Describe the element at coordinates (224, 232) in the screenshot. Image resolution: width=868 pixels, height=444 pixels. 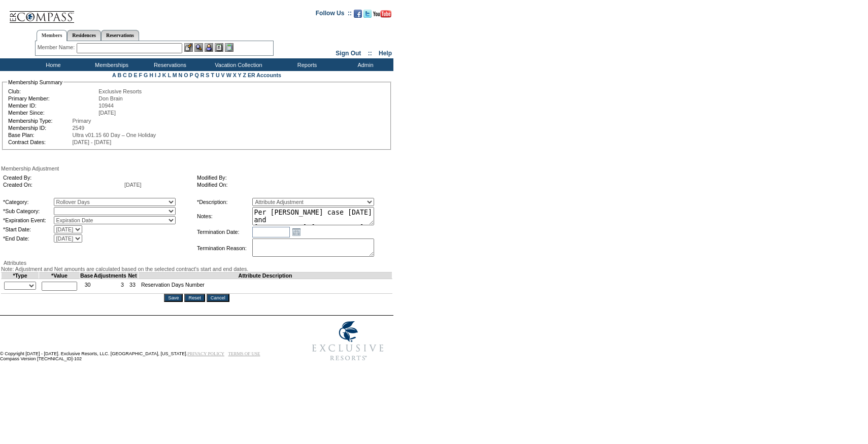
I see `td: Termination Date:` at that location.